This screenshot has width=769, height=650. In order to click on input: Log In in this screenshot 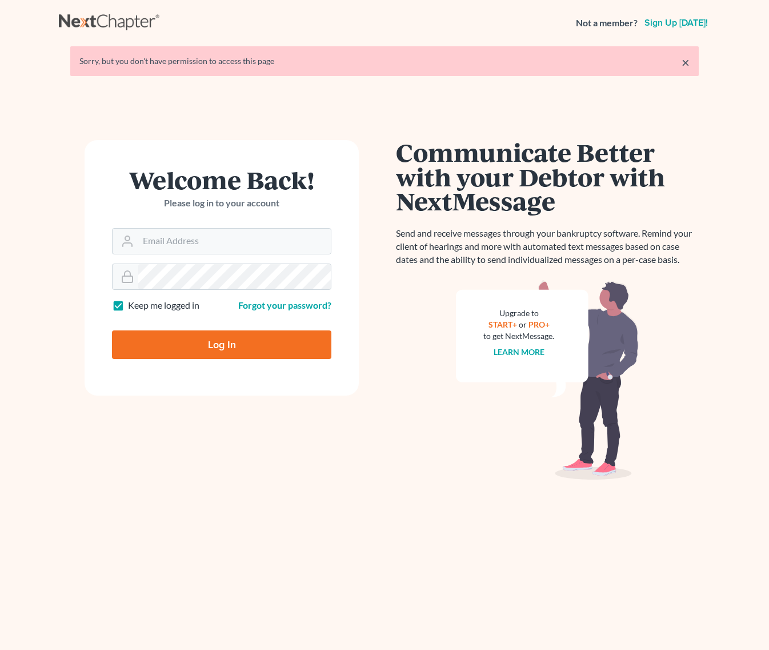, I will do `click(222, 345)`.